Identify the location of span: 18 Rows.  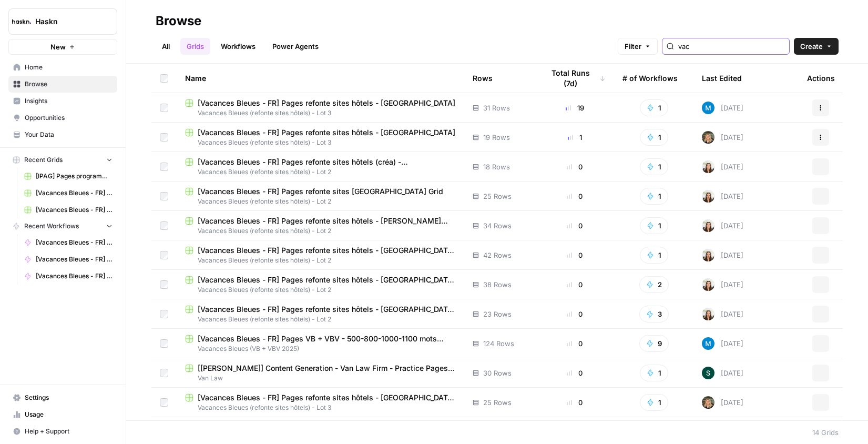
(496, 166).